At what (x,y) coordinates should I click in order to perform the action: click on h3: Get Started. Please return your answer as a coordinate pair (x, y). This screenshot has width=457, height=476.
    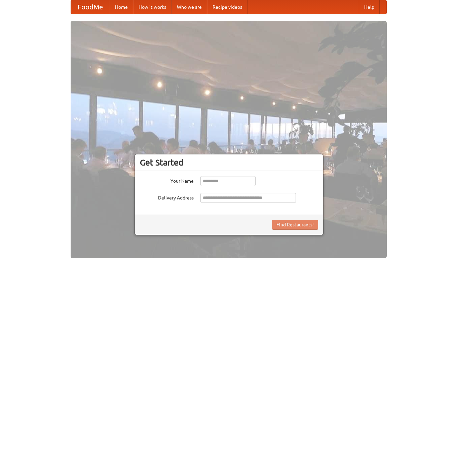
    Looking at the image, I should click on (229, 162).